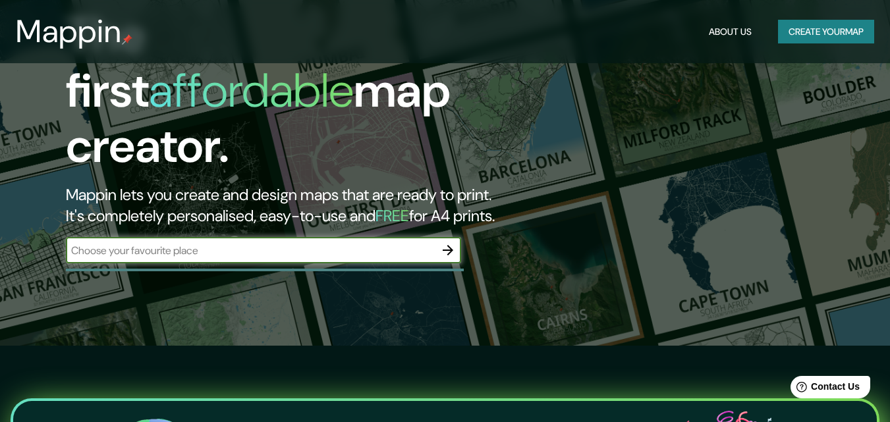  What do you see at coordinates (63, 16) in the screenshot?
I see `span: Contact Us` at bounding box center [63, 16].